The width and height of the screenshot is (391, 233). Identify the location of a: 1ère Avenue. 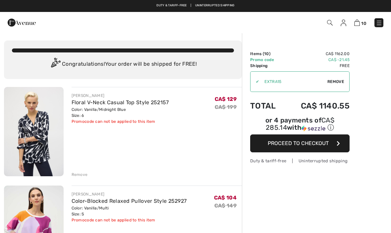
(22, 22).